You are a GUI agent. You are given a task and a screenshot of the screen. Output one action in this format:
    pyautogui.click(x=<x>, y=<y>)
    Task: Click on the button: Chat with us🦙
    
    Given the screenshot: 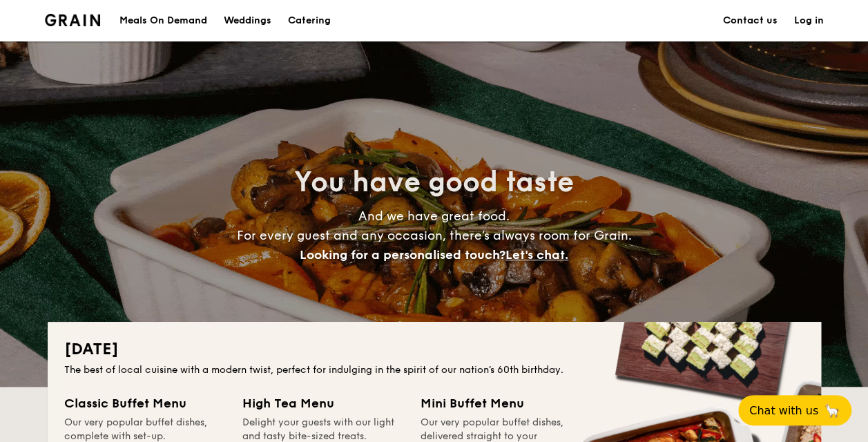 What is the action you would take?
    pyautogui.click(x=794, y=410)
    